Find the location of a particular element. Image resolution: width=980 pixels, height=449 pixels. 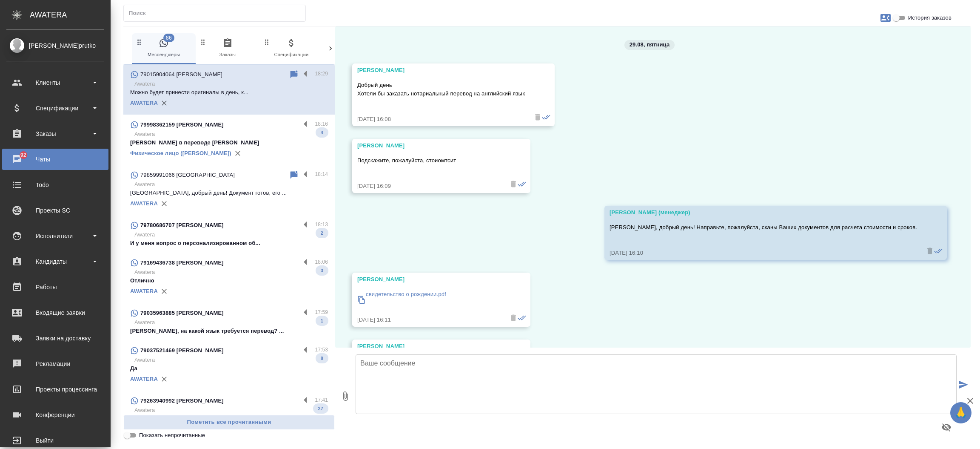

span: 2 is located at coordinates (322, 233).